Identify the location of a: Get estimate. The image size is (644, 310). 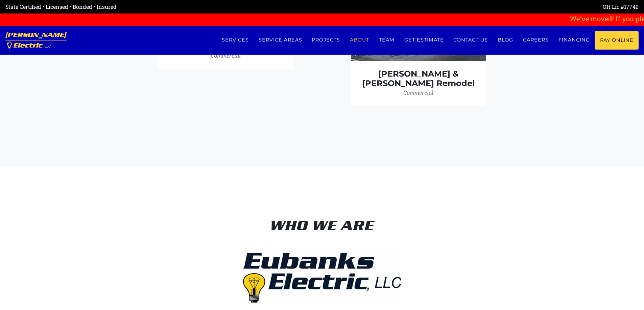
(424, 40).